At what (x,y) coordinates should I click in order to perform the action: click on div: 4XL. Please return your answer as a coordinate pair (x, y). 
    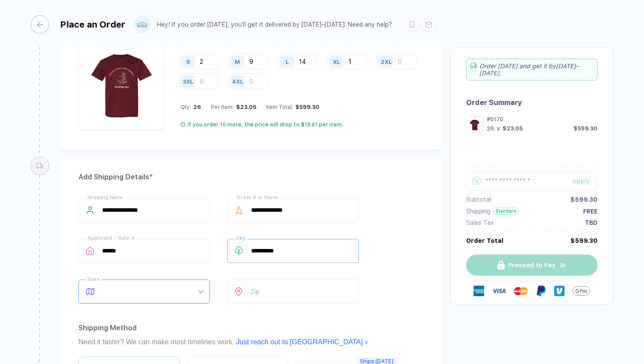
    Looking at the image, I should click on (237, 81).